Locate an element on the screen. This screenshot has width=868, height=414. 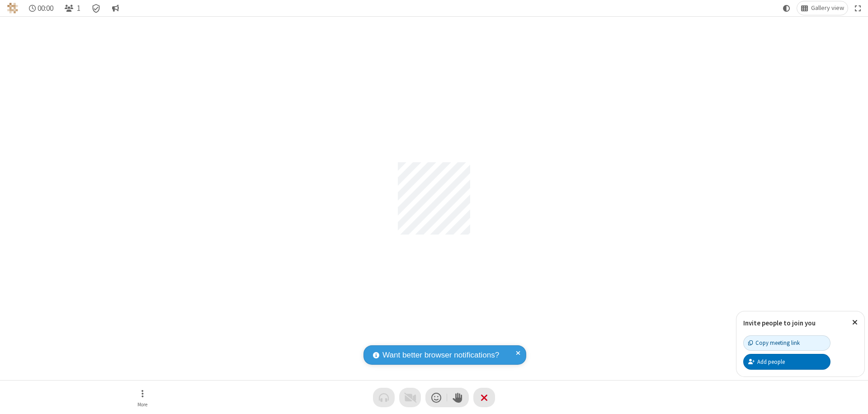
button: Fullscreen is located at coordinates (859, 8).